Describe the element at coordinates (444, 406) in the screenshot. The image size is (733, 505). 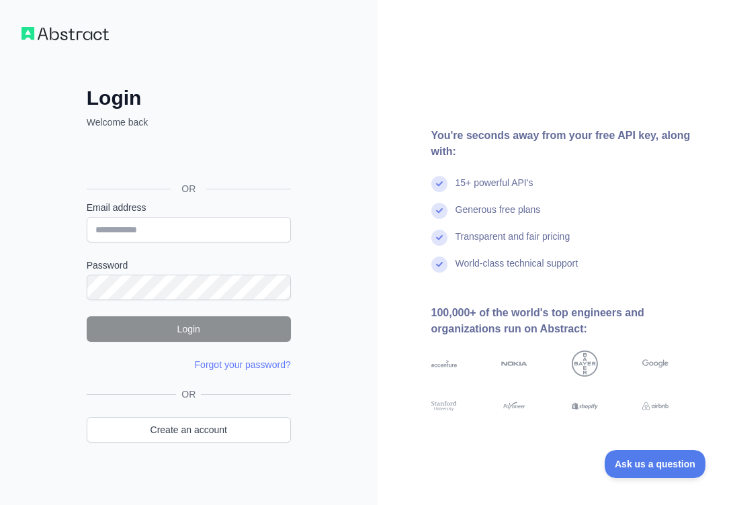
I see `img: stanford university` at that location.